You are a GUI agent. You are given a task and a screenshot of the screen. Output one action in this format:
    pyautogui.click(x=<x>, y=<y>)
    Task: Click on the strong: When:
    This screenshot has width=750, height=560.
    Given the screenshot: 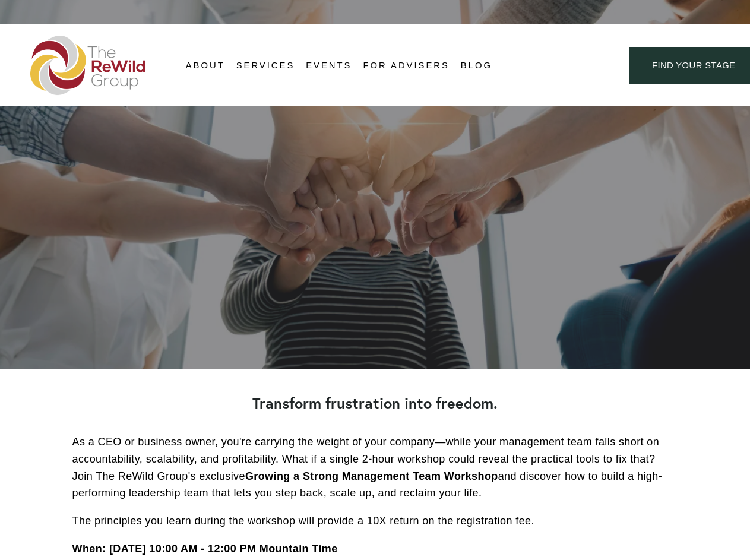 What is the action you would take?
    pyautogui.click(x=89, y=549)
    